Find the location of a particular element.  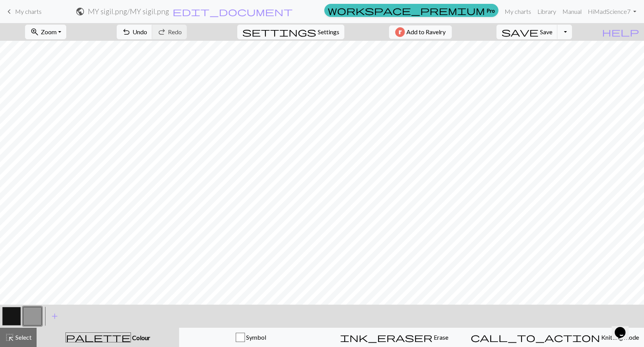

span: keyboard_arrow_left is located at coordinates (9, 12).